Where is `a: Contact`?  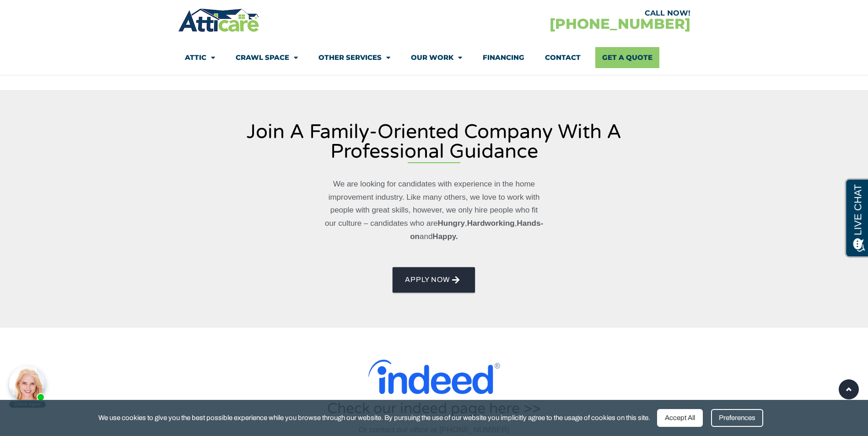 a: Contact is located at coordinates (563, 58).